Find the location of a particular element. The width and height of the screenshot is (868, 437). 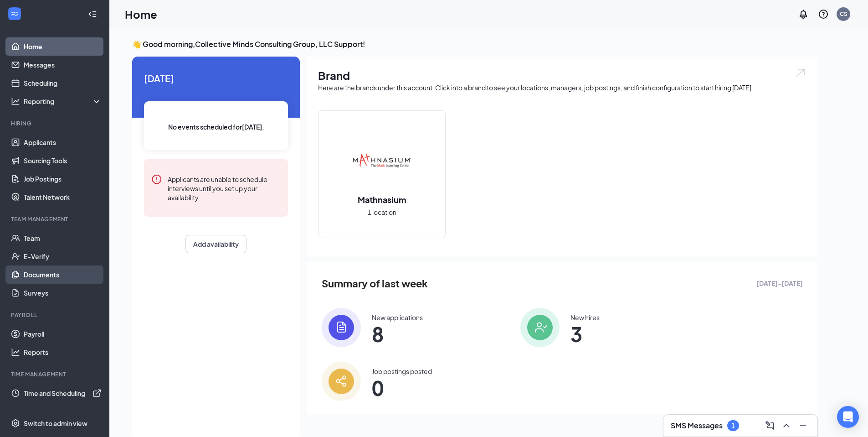

a: Surveys is located at coordinates (62, 293).